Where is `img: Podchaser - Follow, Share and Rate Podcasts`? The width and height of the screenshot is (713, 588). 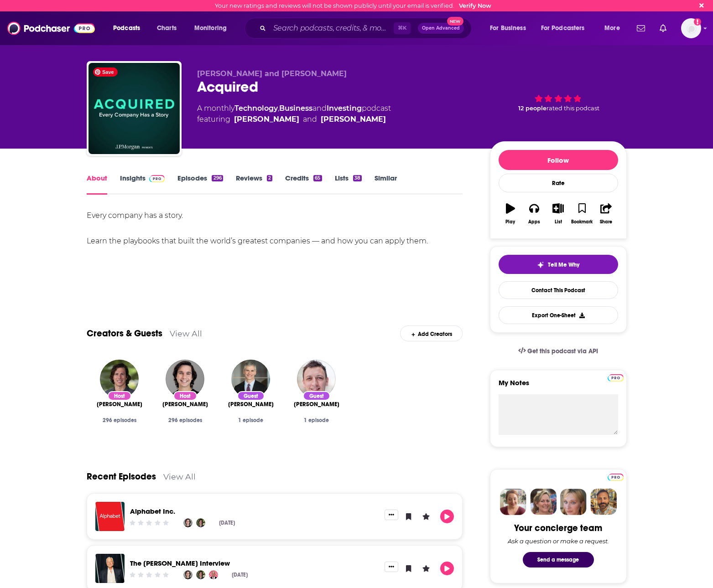 img: Podchaser - Follow, Share and Rate Podcasts is located at coordinates (51, 28).